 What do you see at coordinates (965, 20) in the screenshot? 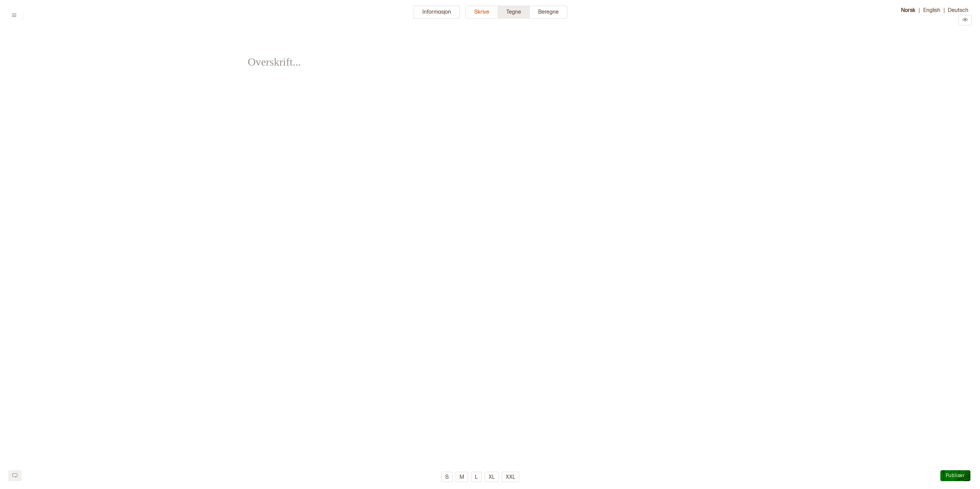
I see `a: Preview` at bounding box center [965, 20].